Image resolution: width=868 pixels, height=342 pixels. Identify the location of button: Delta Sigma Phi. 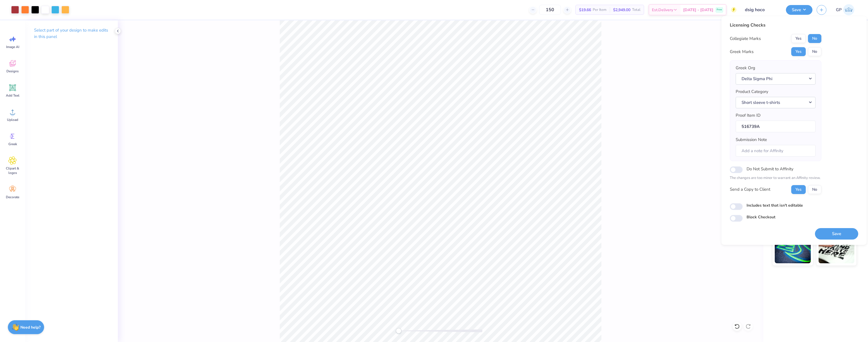
(776, 78).